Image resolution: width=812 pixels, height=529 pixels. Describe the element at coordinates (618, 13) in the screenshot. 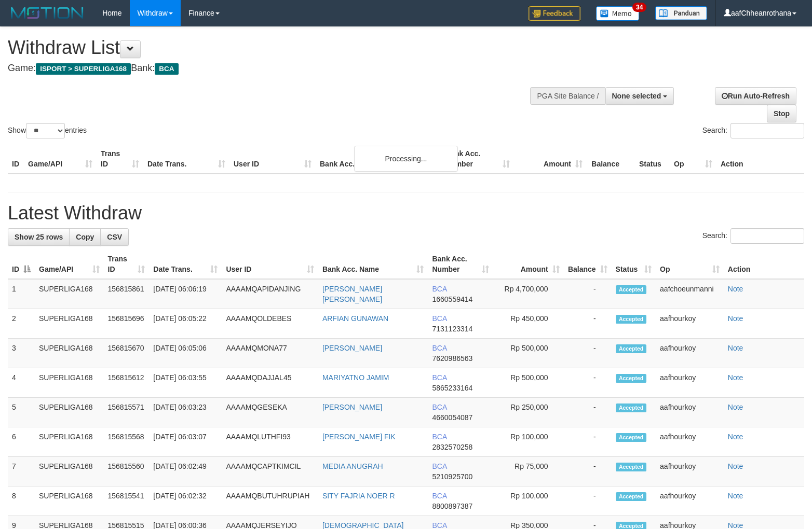

I see `img: Button%20Memo.svg` at that location.